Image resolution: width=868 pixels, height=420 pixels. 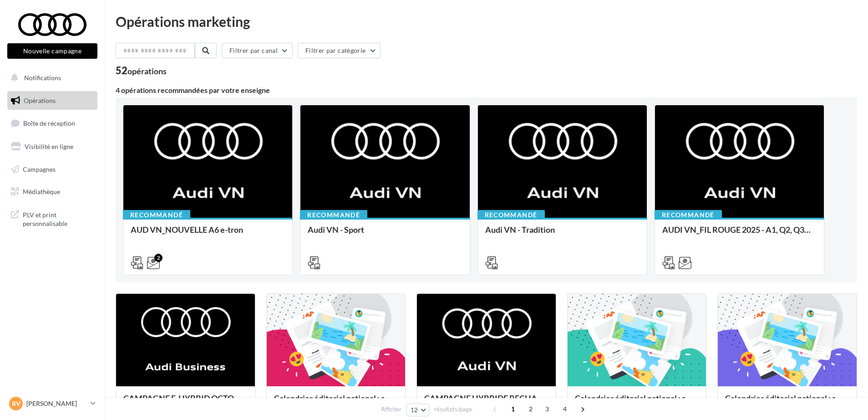 I want to click on a: Boîte de réception, so click(x=53, y=123).